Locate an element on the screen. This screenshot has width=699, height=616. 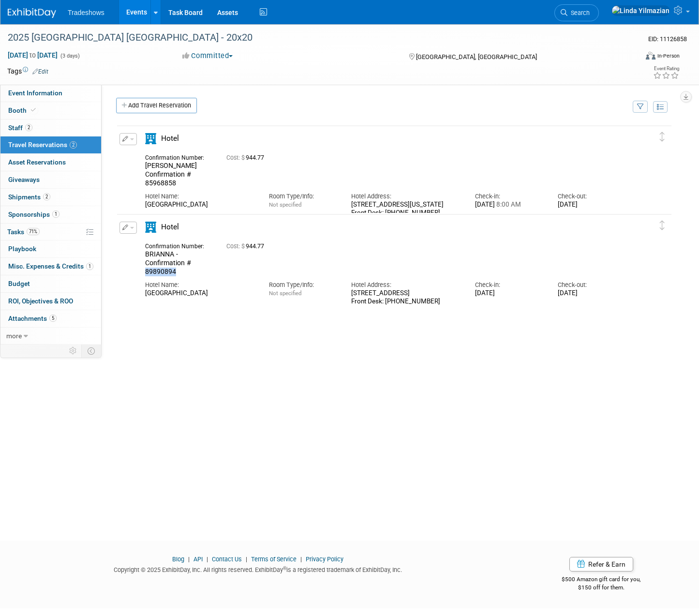
div: Hotel Address: is located at coordinates (406, 196).